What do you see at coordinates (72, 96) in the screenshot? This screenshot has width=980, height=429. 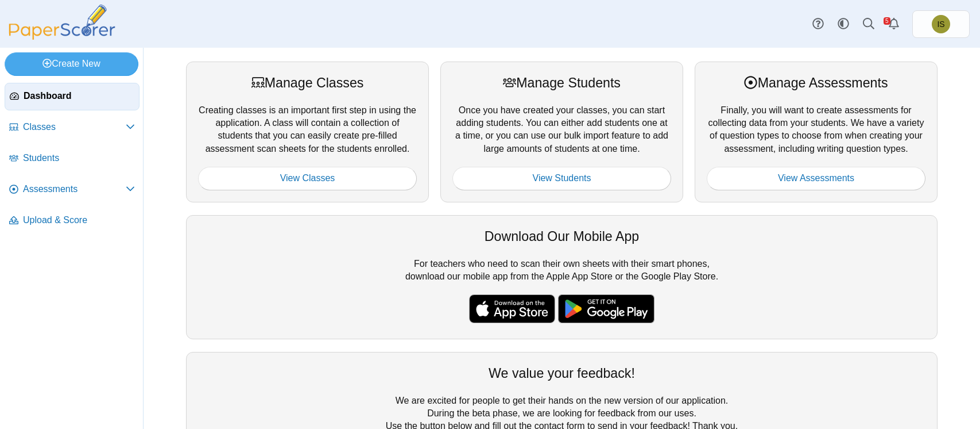 I see `a: Dashboard` at bounding box center [72, 96].